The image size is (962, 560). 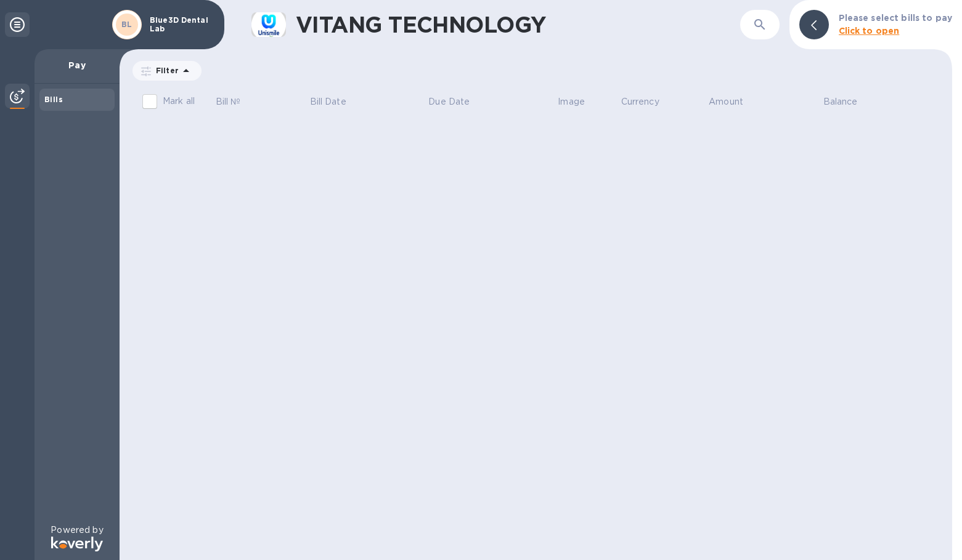 What do you see at coordinates (164, 70) in the screenshot?
I see `p: Filter` at bounding box center [164, 70].